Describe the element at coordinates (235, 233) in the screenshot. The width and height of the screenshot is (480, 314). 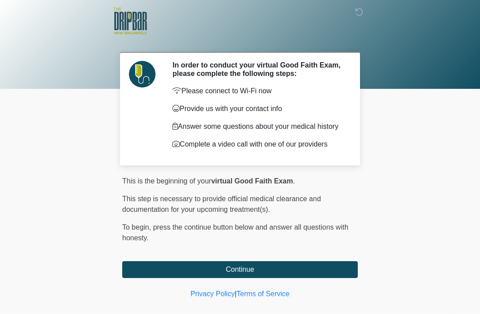
I see `span: press the continue button below and answer all questions with honesty.` at that location.